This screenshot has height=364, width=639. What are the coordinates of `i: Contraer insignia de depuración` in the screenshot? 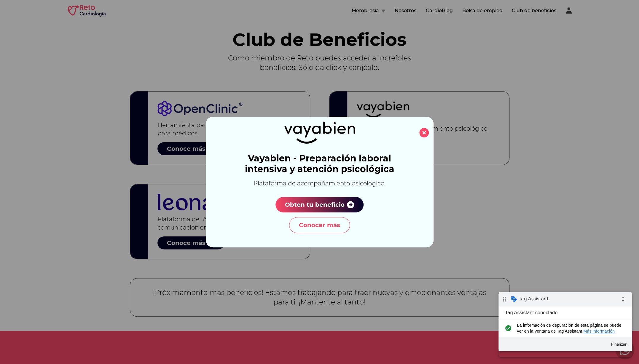 It's located at (125, 8).